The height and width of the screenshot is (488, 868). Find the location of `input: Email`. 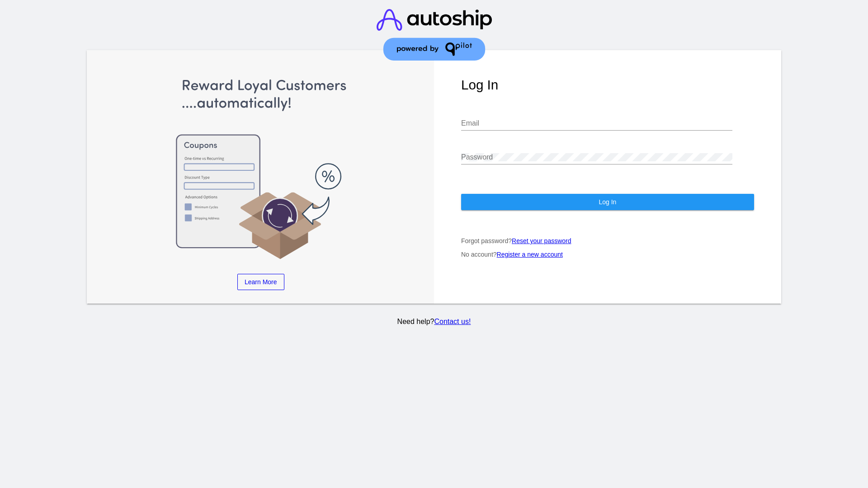

input: Email is located at coordinates (597, 123).